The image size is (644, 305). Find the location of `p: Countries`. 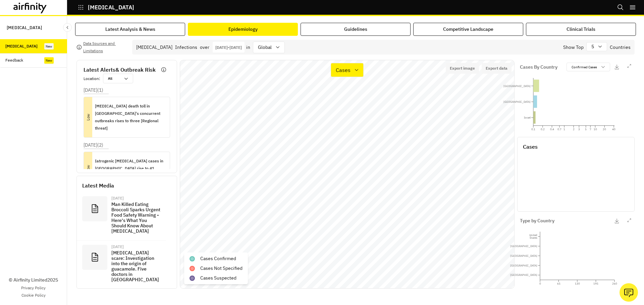

p: Countries is located at coordinates (620, 47).